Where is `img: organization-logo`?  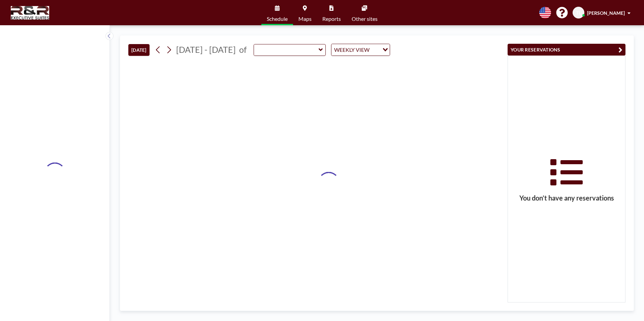
img: organization-logo is located at coordinates (30, 13).